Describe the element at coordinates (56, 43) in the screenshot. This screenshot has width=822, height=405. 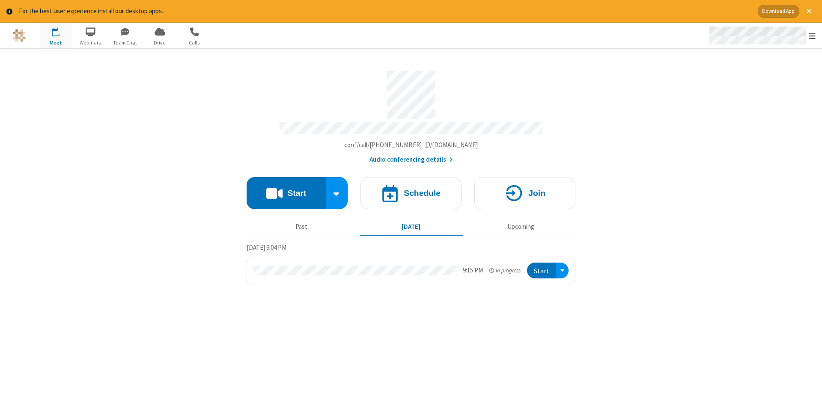
I see `span: Meet` at that location.